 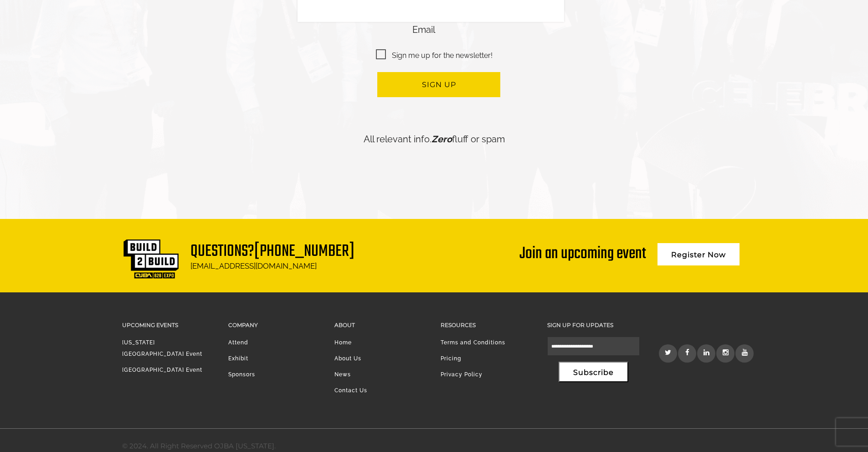 What do you see at coordinates (274, 324) in the screenshot?
I see `h3: Company` at bounding box center [274, 324].